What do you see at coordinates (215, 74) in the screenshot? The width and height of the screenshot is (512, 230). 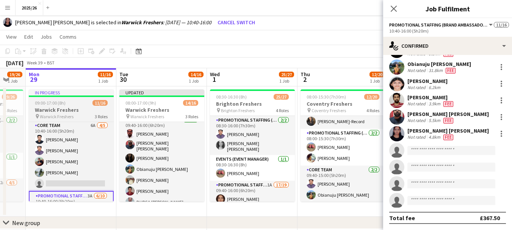 I see `span: Wed` at bounding box center [215, 74].